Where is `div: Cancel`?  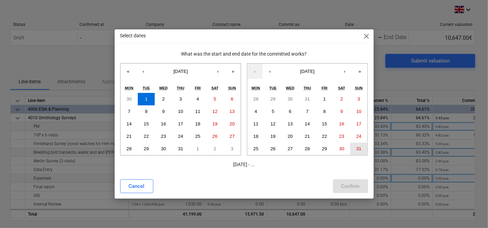
div: Cancel is located at coordinates (137, 186).